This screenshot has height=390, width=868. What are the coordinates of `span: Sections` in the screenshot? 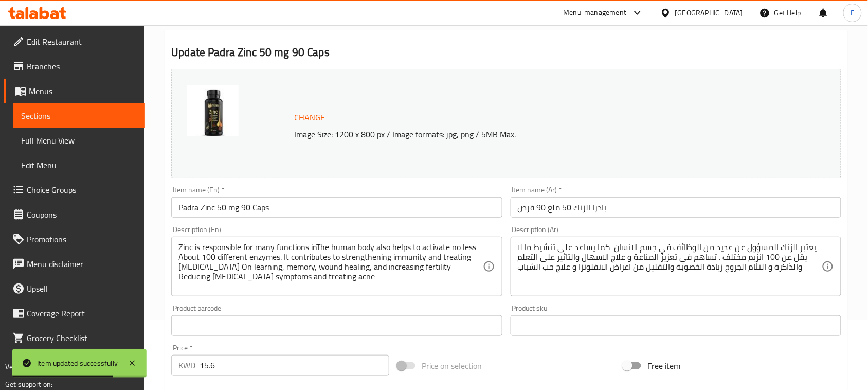 It's located at (79, 116).